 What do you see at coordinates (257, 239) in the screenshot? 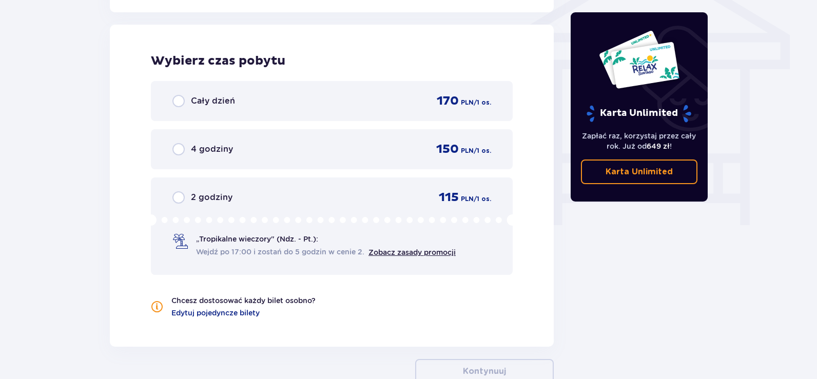
I see `p: „Tropikalne wieczory" (Ndz. - Pt.):` at bounding box center [257, 239].